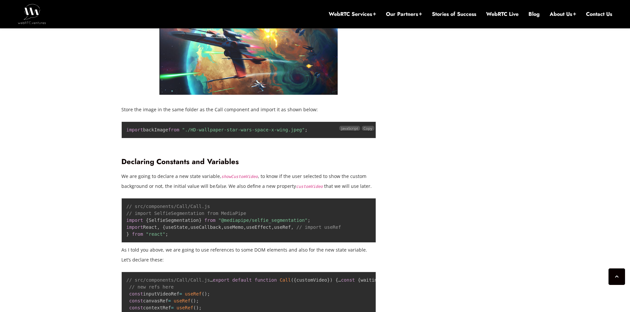 The height and width of the screenshot is (312, 630). Describe the element at coordinates (249, 162) in the screenshot. I see `h3: Declaring Constants and Variables` at that location.